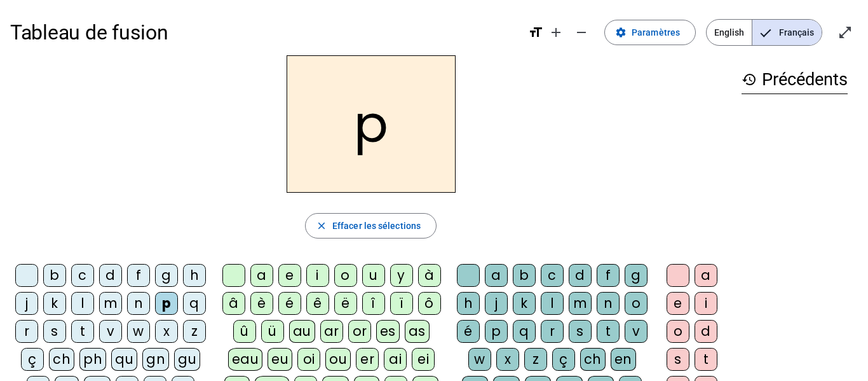 The width and height of the screenshot is (868, 381). I want to click on div: ou, so click(338, 359).